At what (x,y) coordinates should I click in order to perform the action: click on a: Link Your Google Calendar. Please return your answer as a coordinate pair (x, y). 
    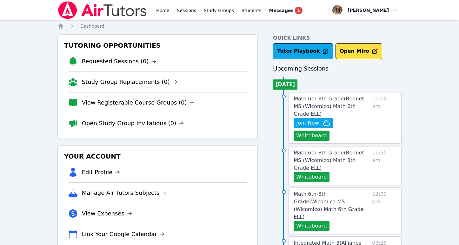
    Looking at the image, I should click on (123, 234).